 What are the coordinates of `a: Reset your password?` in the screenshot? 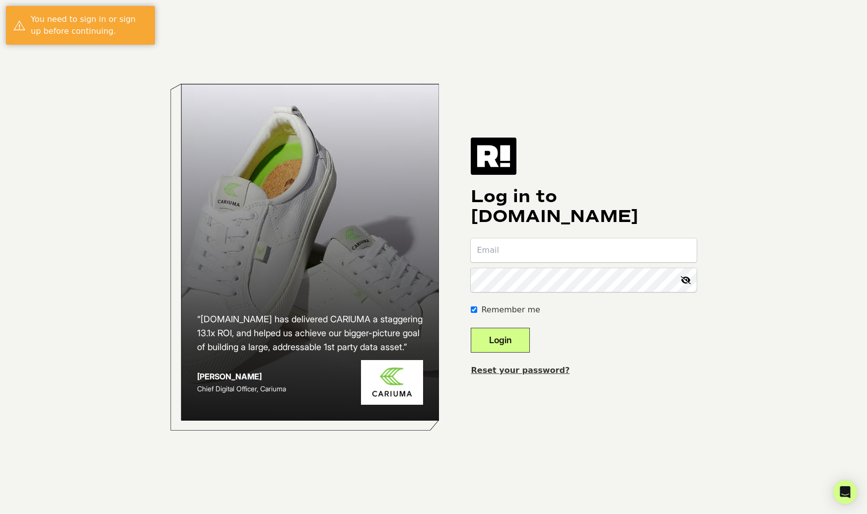 It's located at (520, 370).